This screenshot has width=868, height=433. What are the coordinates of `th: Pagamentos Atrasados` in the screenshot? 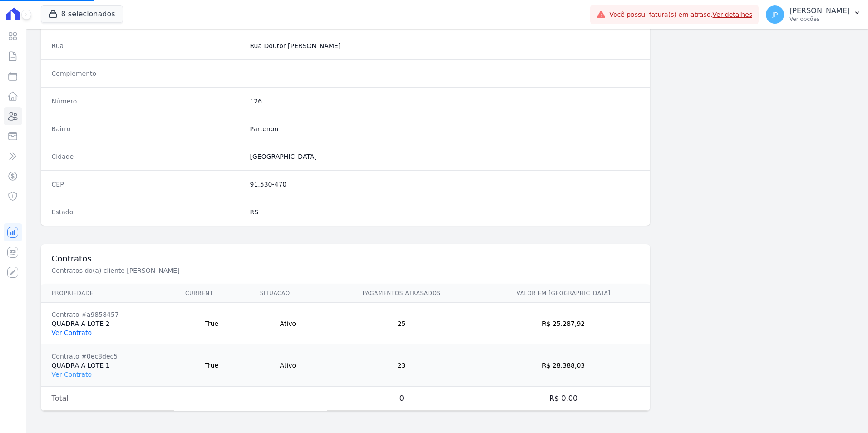 It's located at (402, 293).